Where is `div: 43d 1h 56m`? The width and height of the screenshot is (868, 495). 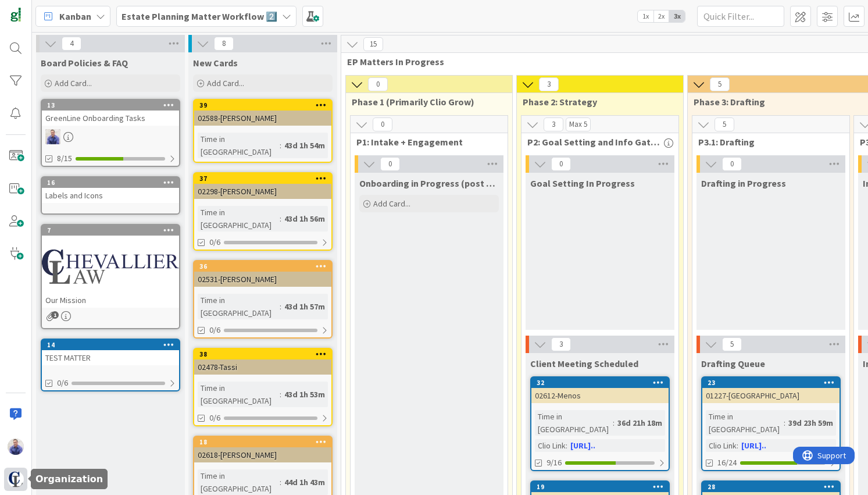 div: 43d 1h 56m is located at coordinates (305, 219).